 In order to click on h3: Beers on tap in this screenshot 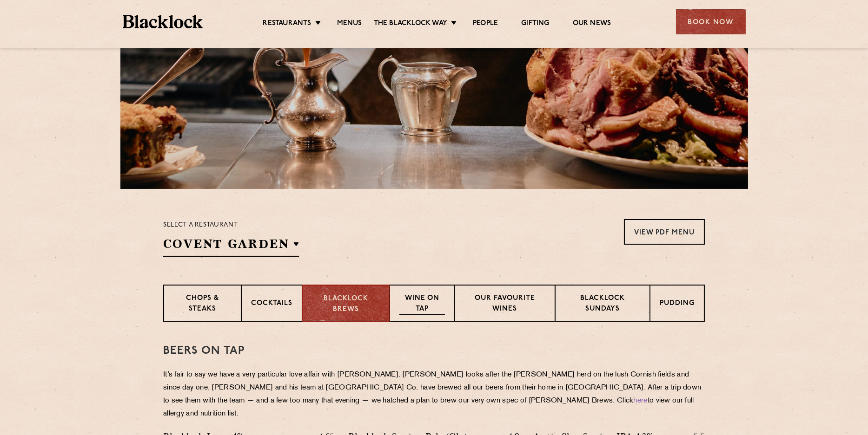, I will do `click(433, 351)`.